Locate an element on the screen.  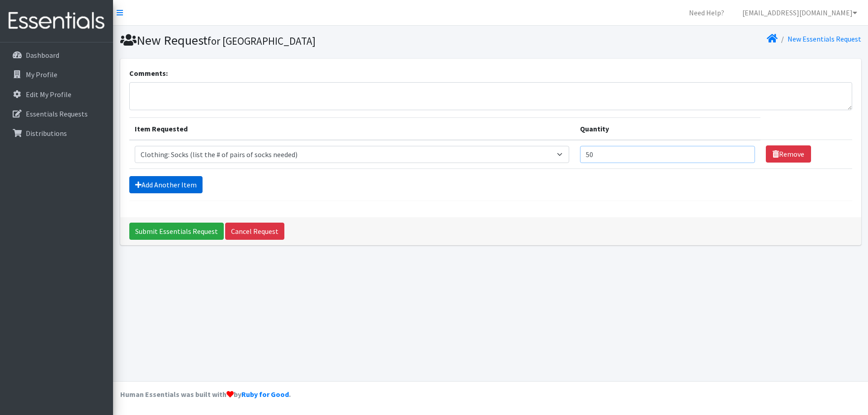
a: Remove is located at coordinates (788, 154).